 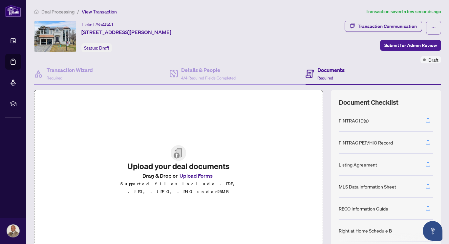 I want to click on span: 54841, so click(x=106, y=25).